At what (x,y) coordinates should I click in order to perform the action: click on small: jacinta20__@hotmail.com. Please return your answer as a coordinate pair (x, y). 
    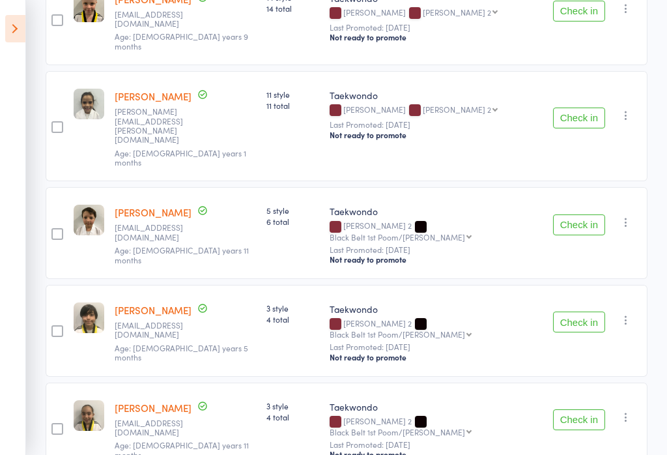
    Looking at the image, I should click on (157, 19).